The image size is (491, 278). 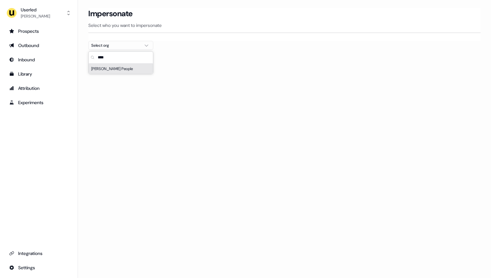 I want to click on h3: Impersonate, so click(x=110, y=14).